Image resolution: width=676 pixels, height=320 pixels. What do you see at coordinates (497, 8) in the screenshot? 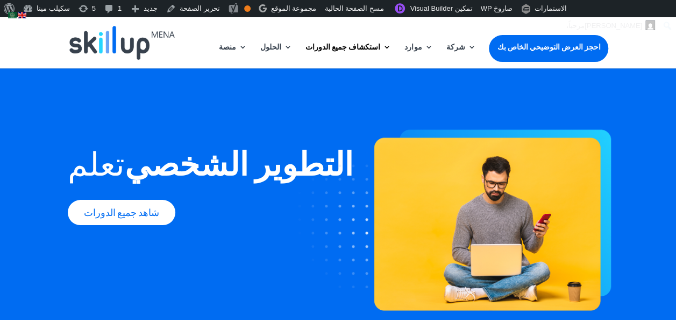
I see `font: صاروخ WP` at bounding box center [497, 8].